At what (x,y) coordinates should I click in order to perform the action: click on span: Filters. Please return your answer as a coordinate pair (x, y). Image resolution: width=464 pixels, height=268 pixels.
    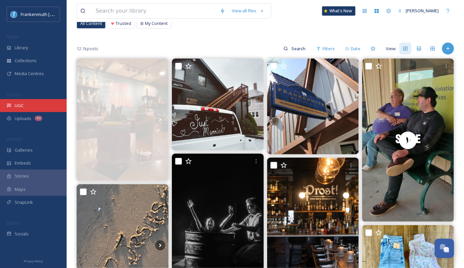
    Looking at the image, I should click on (328, 49).